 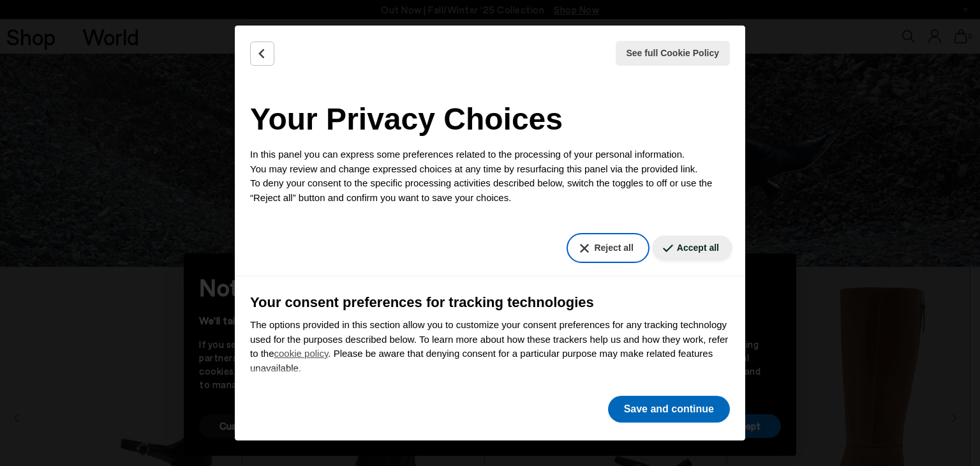 I want to click on span: See full Cookie Policy, so click(x=673, y=53).